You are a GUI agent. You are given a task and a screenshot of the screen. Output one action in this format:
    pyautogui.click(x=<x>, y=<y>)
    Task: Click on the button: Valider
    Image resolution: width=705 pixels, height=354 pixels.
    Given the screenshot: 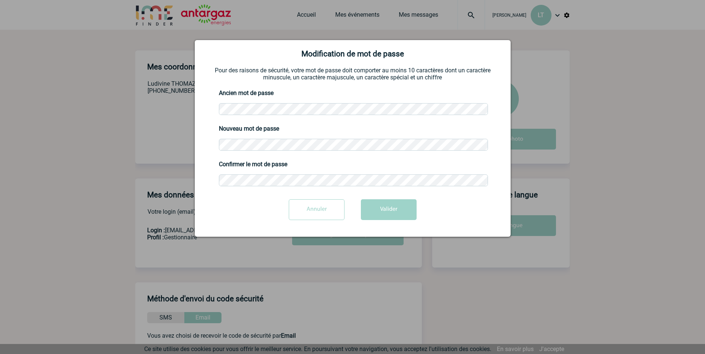 What is the action you would take?
    pyautogui.click(x=389, y=210)
    